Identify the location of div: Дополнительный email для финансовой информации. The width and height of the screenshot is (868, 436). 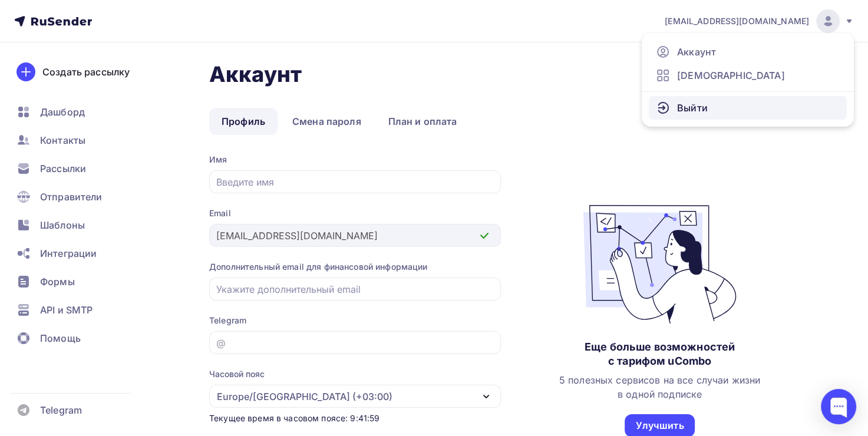
(355, 267).